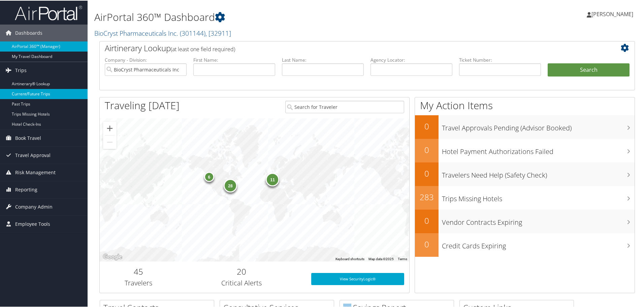  What do you see at coordinates (403, 258) in the screenshot?
I see `a: Terms (opens in new tab)` at bounding box center [403, 258].